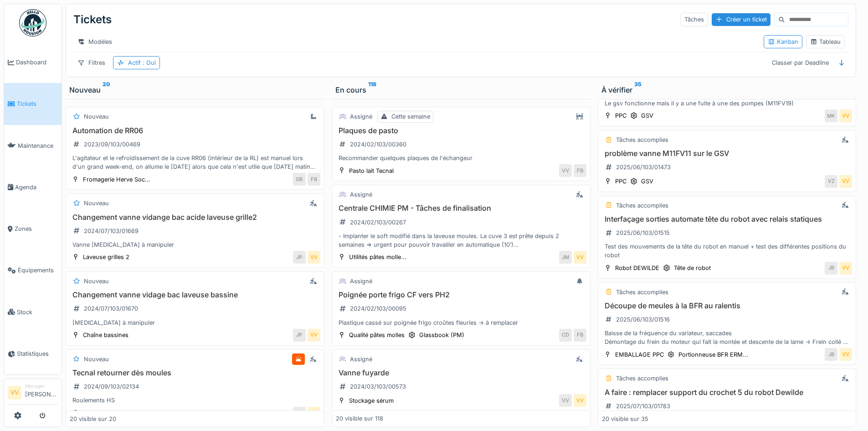 This screenshot has width=868, height=431. I want to click on div: Tableau, so click(825, 42).